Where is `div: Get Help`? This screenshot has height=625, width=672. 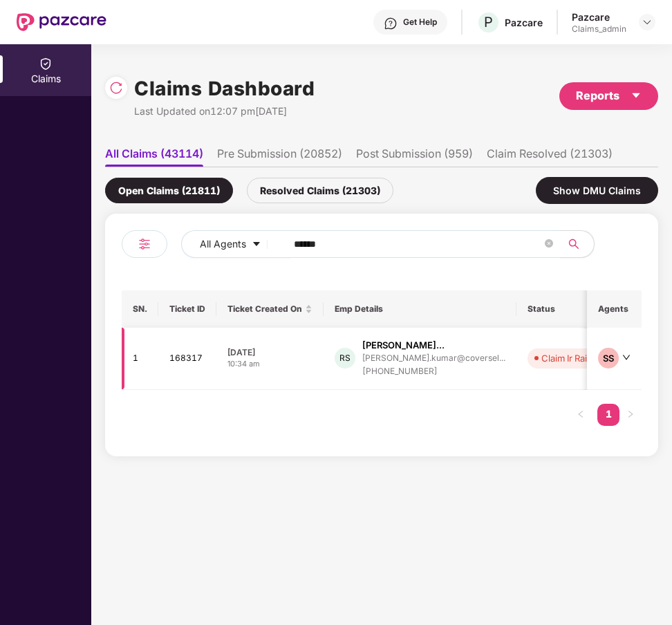
div: Get Help is located at coordinates (420, 22).